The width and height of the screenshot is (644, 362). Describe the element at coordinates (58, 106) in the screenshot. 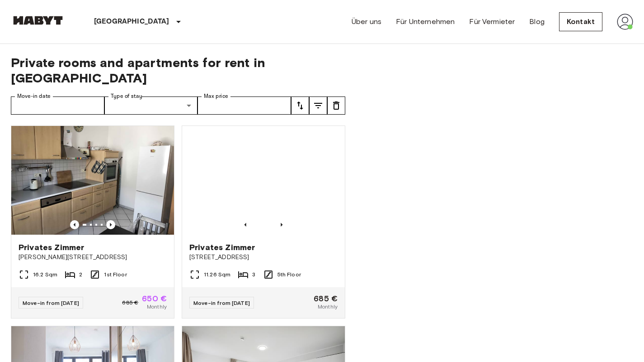

I see `input: Choose date` at that location.